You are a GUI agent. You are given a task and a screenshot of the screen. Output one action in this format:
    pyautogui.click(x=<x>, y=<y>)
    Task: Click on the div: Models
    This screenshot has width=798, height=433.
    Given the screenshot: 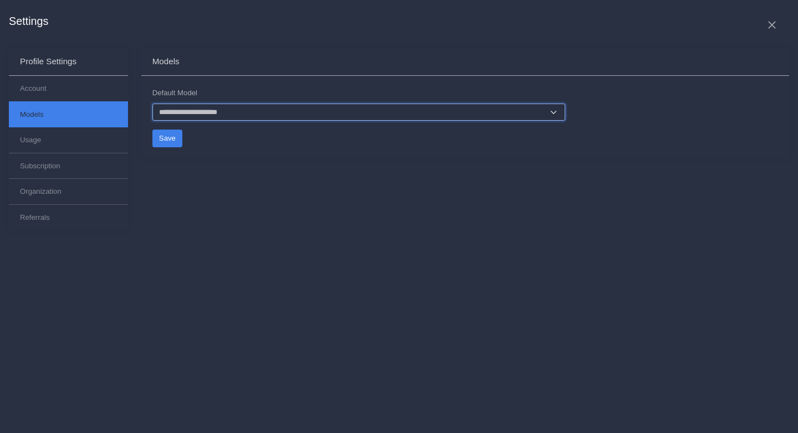 What is the action you would take?
    pyautogui.click(x=465, y=62)
    